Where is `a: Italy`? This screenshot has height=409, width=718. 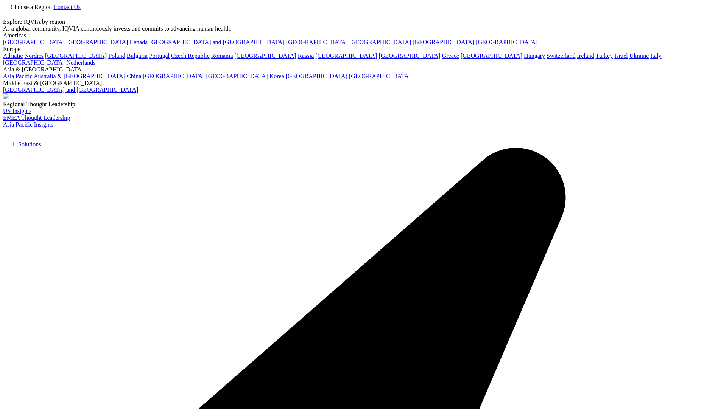
a: Italy is located at coordinates (655, 56).